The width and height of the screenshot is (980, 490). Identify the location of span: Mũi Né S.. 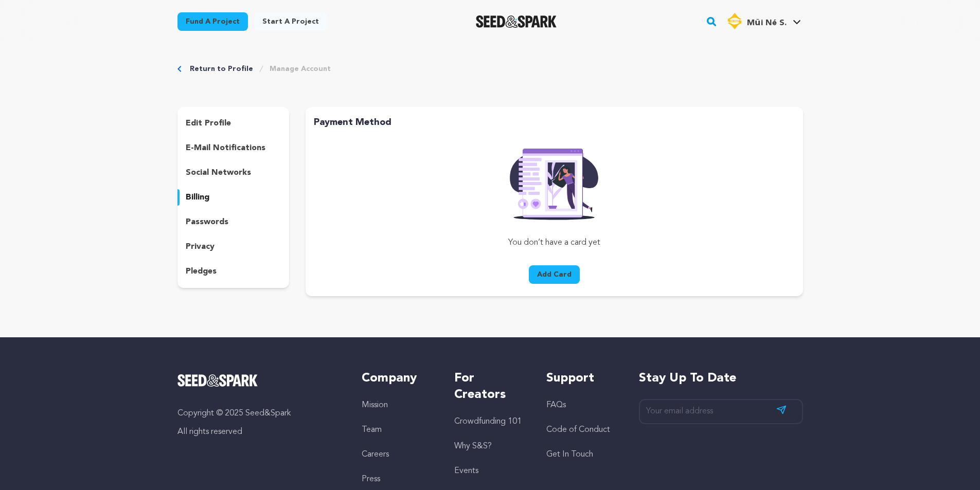
(766, 23).